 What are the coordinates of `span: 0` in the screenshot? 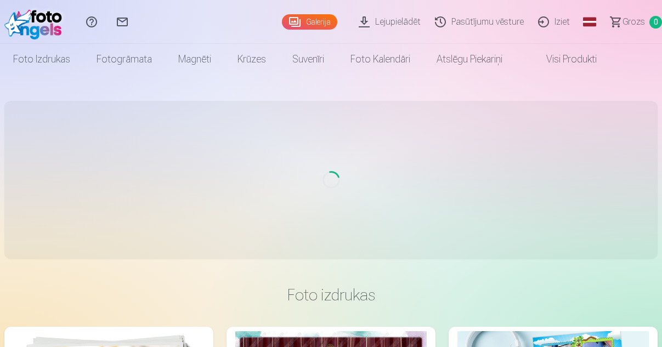 It's located at (655, 22).